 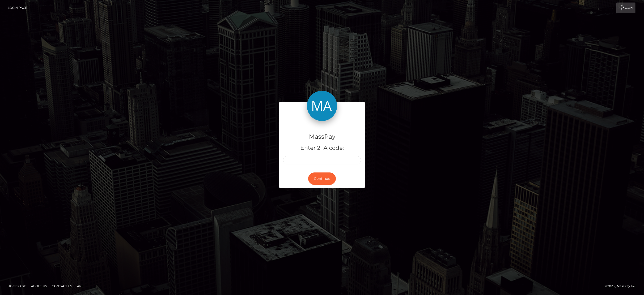 I want to click on h4: MassPay, so click(x=322, y=136).